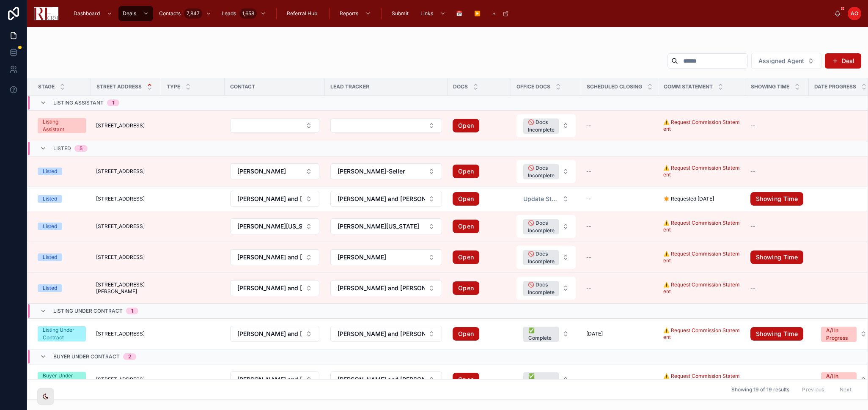 This screenshot has width=868, height=410. What do you see at coordinates (349, 13) in the screenshot?
I see `span: Reports` at bounding box center [349, 13].